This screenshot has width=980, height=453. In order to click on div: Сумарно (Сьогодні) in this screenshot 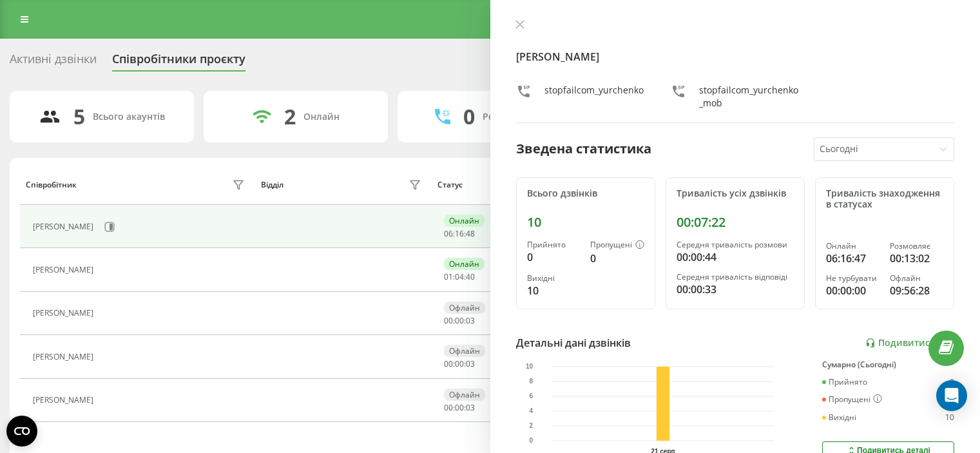, I will do `click(888, 365)`.